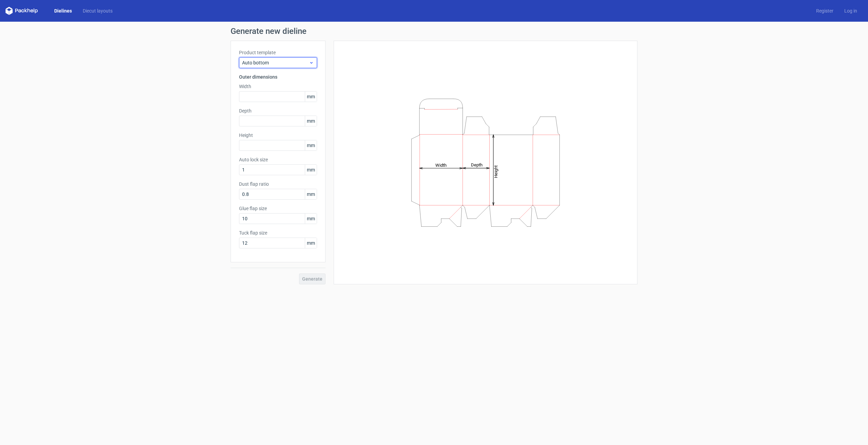 This screenshot has width=868, height=445. I want to click on a: Diecut layouts, so click(98, 11).